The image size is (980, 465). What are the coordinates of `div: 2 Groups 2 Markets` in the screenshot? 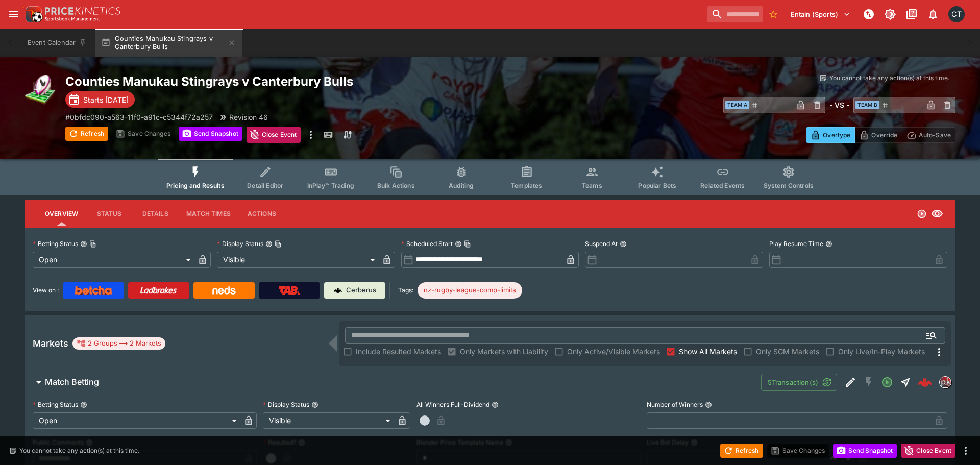 It's located at (119, 343).